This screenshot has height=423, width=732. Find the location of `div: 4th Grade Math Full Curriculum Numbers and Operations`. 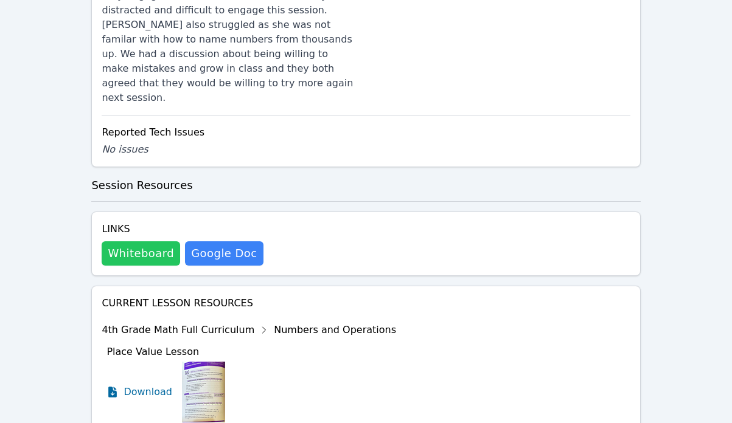

div: 4th Grade Math Full Curriculum Numbers and Operations is located at coordinates (249, 330).